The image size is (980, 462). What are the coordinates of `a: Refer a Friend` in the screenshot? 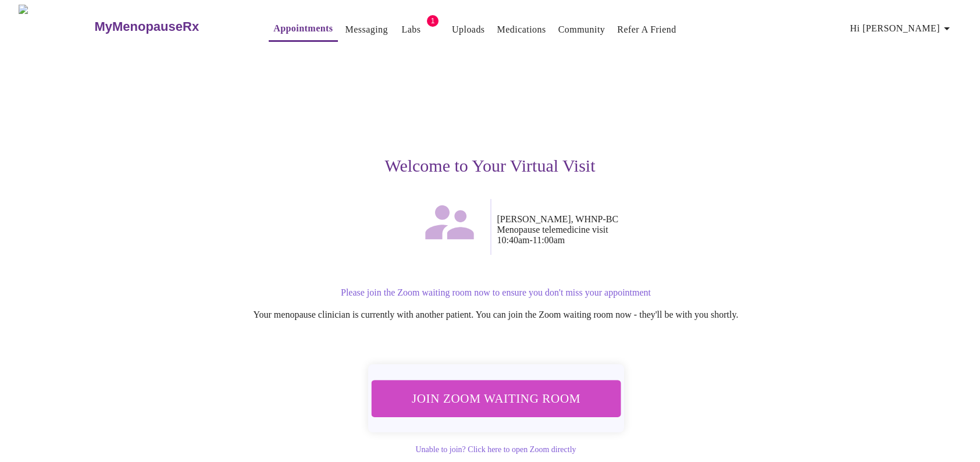 It's located at (647, 29).